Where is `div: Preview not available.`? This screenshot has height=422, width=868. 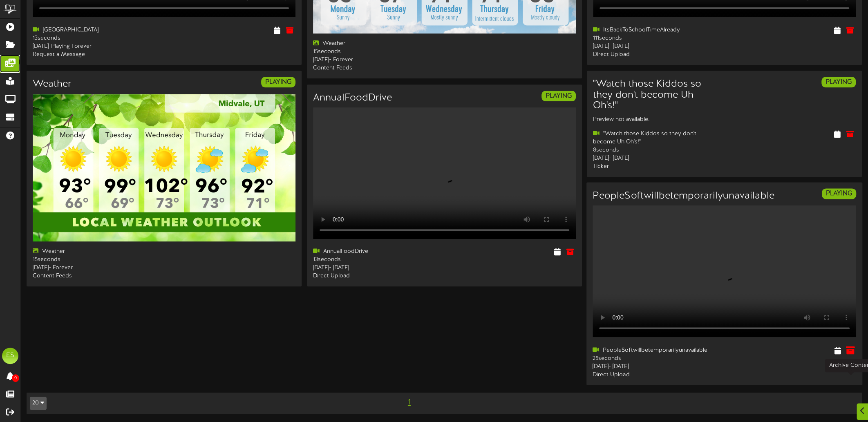 div: Preview not available. is located at coordinates (724, 120).